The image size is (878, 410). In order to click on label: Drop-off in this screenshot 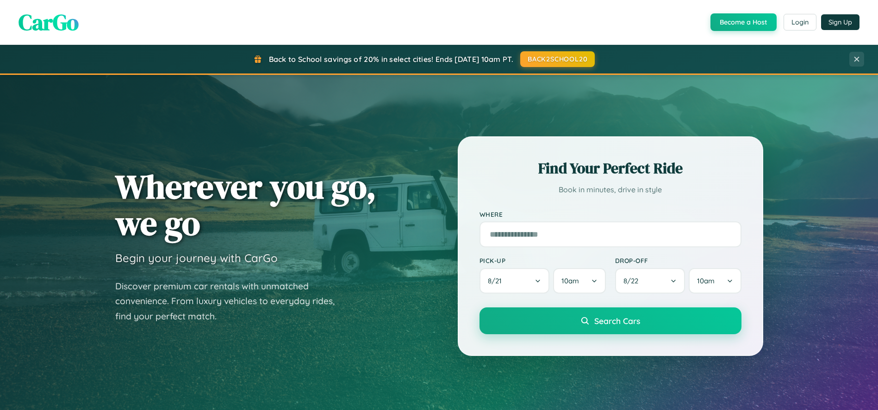, I will do `click(678, 261)`.